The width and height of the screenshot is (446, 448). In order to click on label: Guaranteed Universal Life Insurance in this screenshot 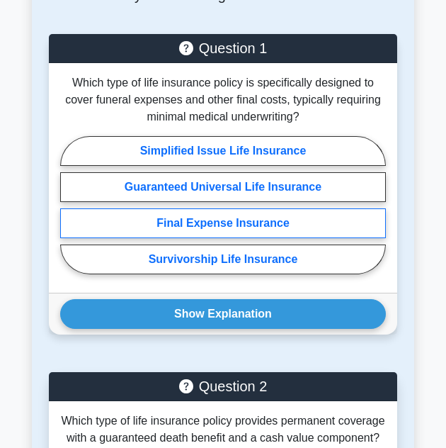, I will do `click(223, 187)`.